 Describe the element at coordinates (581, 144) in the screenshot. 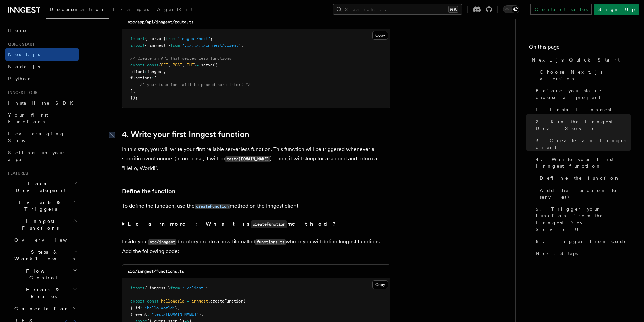

I see `a: 3. Create an Inngest client` at that location.